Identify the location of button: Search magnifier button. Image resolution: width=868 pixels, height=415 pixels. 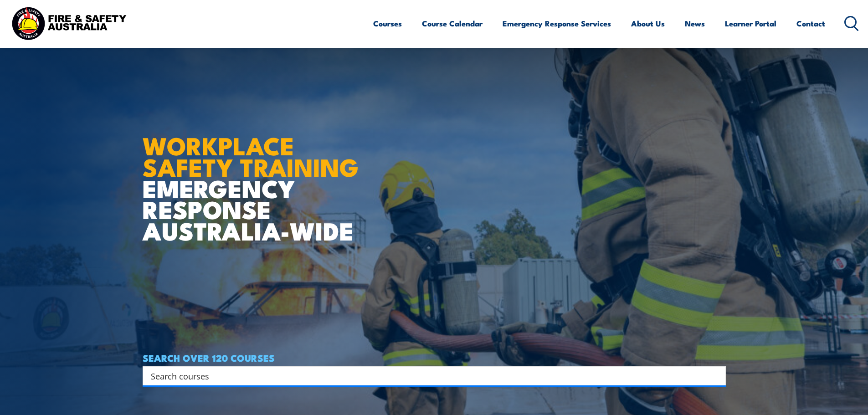
(716, 376).